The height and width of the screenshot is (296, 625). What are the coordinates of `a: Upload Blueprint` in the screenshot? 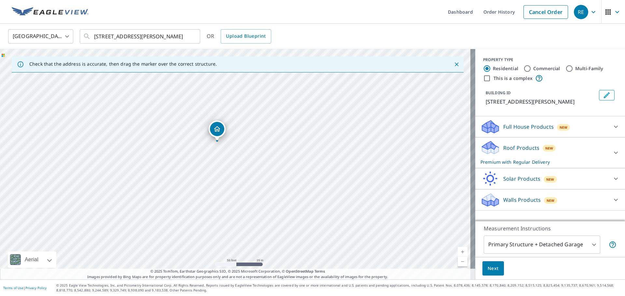 It's located at (246, 36).